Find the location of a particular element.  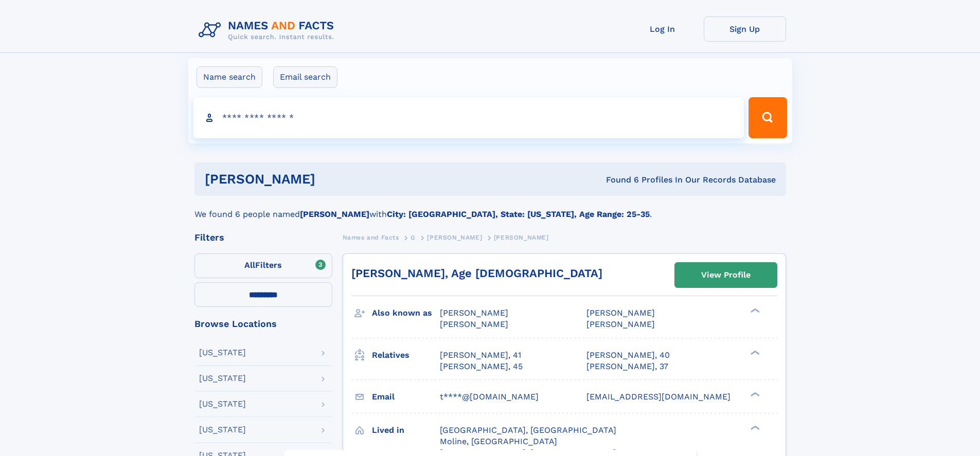

a: Log In is located at coordinates (663, 29).